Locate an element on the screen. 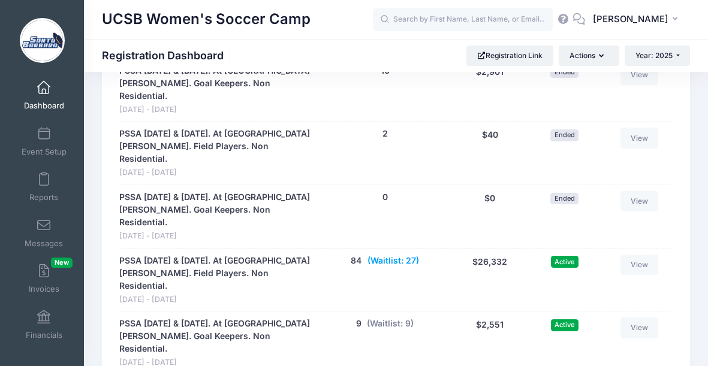 Image resolution: width=708 pixels, height=366 pixels. span: Reports is located at coordinates (44, 198).